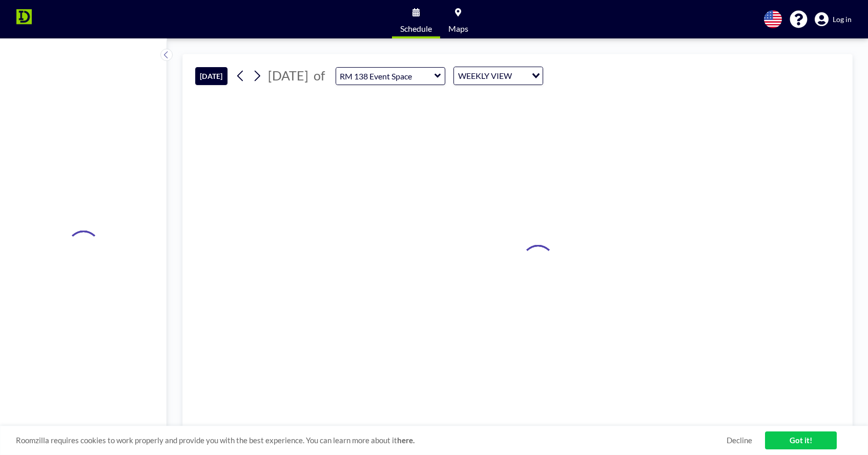 This screenshot has width=868, height=455. I want to click on span: Schedule, so click(416, 29).